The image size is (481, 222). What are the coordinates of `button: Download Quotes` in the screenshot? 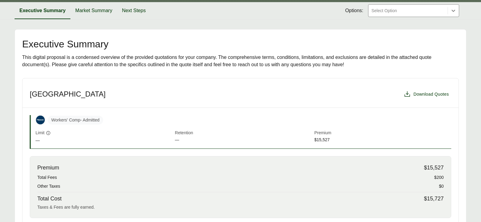 It's located at (426, 94).